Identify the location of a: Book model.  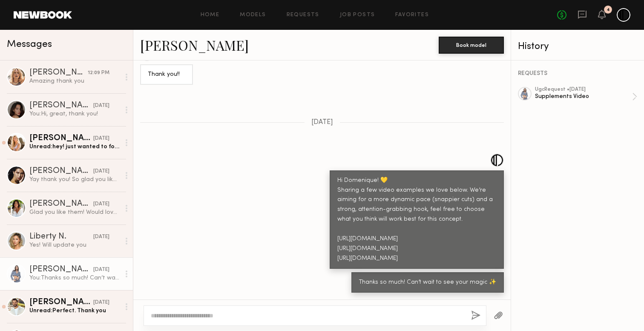
(471, 44).